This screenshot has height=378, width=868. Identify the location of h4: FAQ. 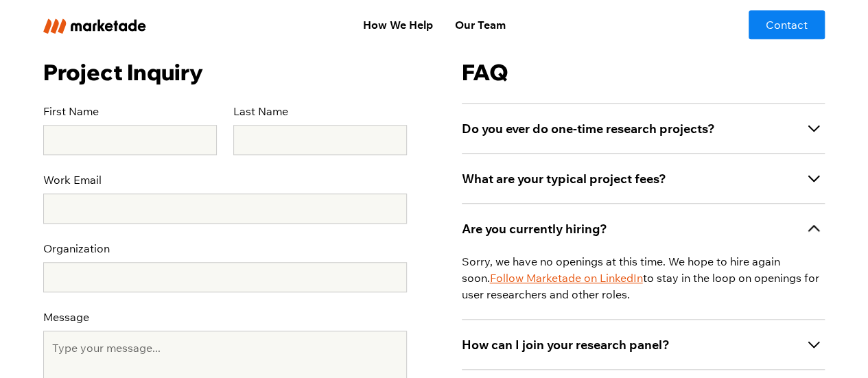
(643, 73).